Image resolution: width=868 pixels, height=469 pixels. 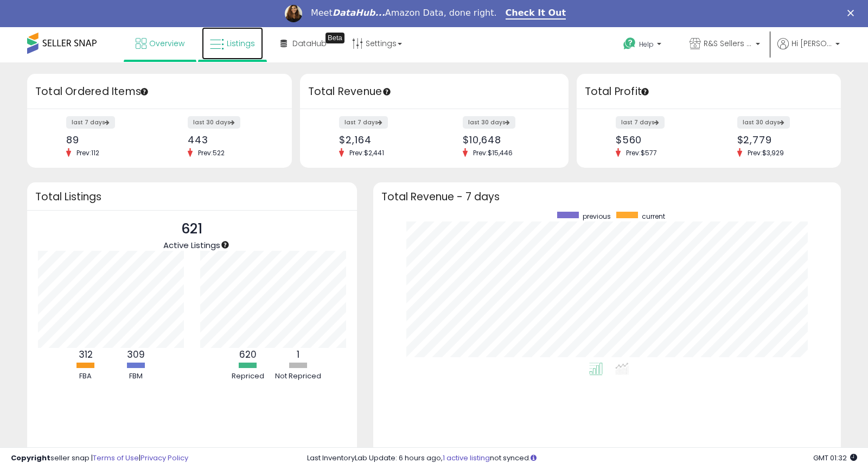 What do you see at coordinates (191, 229) in the screenshot?
I see `p: 621` at bounding box center [191, 229].